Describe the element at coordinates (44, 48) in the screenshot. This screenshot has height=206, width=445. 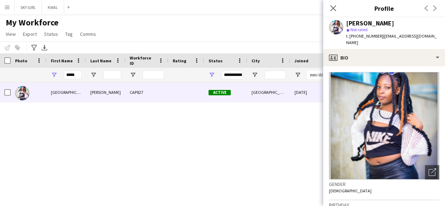
I see `app-action-btn: Export XLSX` at that location.